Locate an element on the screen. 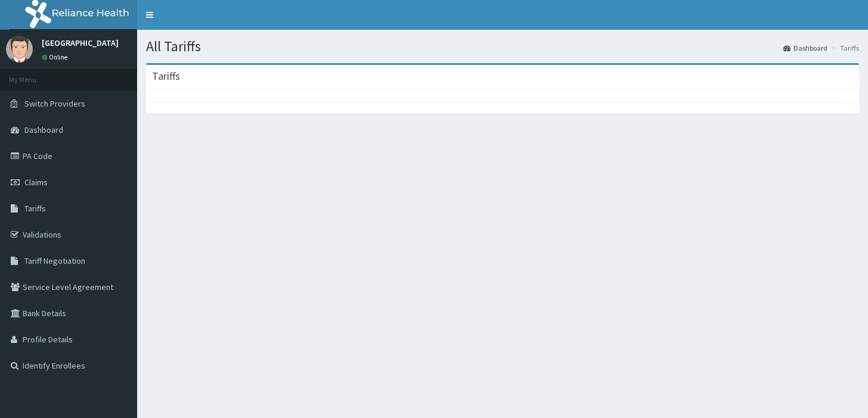 Image resolution: width=868 pixels, height=418 pixels. li: Tariffs is located at coordinates (844, 47).